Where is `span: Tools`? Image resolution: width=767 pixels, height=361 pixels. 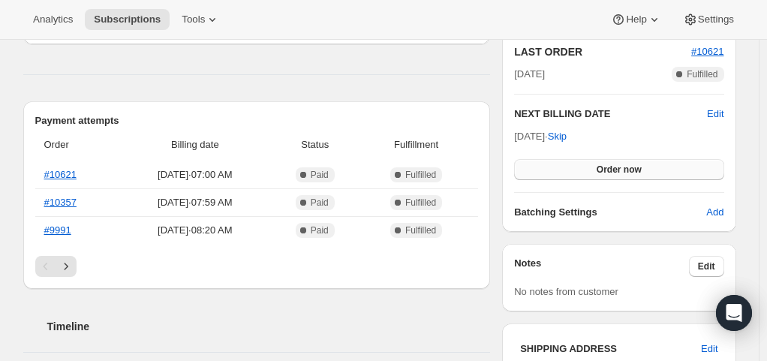 span: Tools is located at coordinates (193, 20).